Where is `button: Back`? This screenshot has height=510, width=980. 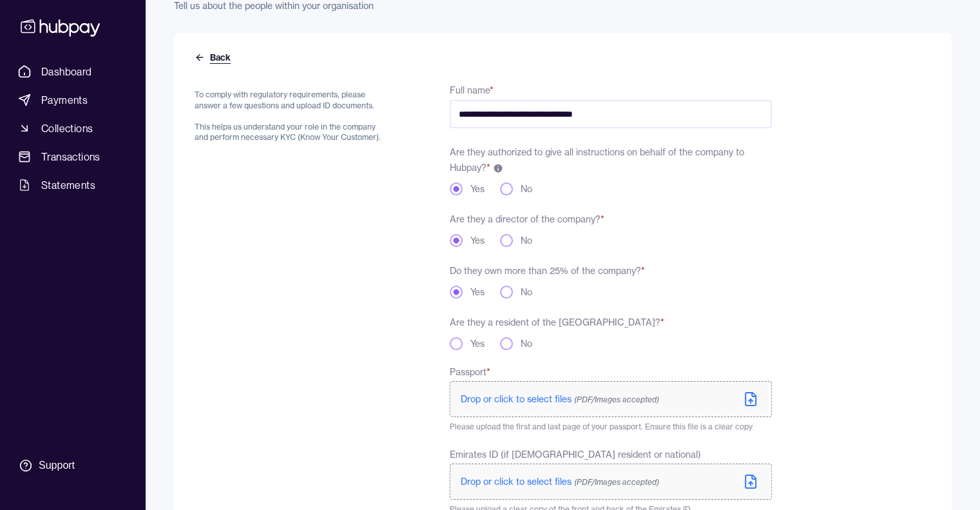
button: Back is located at coordinates (214, 57).